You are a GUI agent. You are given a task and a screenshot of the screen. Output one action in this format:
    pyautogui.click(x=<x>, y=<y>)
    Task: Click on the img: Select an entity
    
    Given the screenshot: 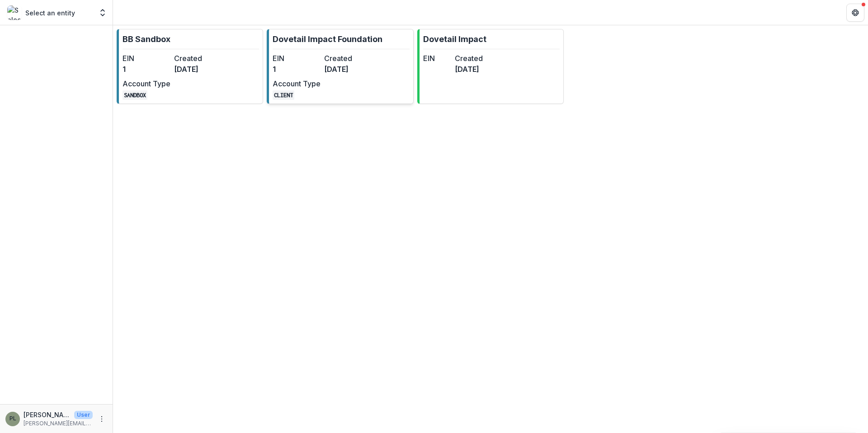 What is the action you would take?
    pyautogui.click(x=14, y=13)
    